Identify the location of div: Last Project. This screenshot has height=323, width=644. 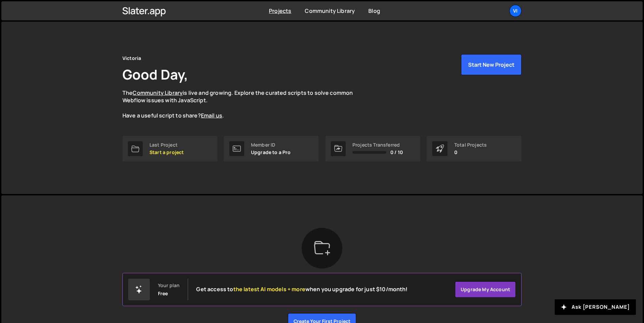
(166, 145).